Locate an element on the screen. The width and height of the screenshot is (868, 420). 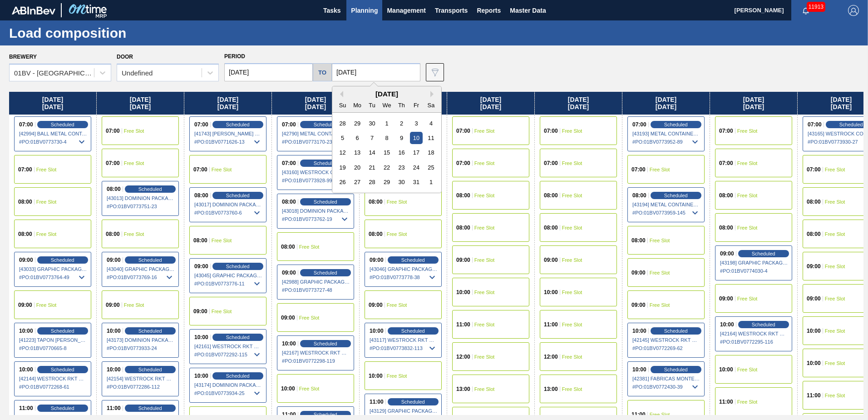
span: Management is located at coordinates (407, 11).